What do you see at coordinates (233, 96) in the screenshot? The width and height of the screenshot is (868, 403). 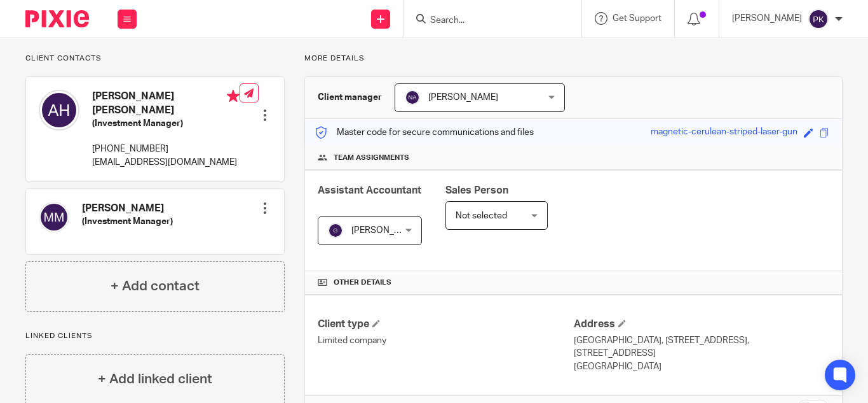 I see `i: Primary` at bounding box center [233, 96].